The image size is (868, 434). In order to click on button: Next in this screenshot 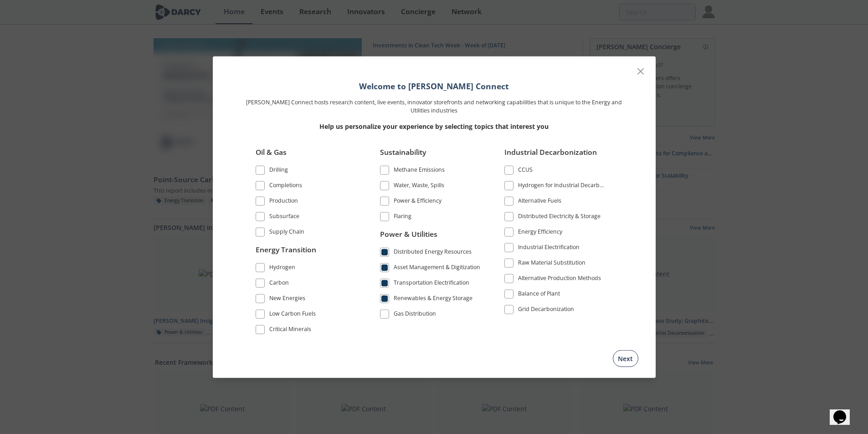, I will do `click(625, 358)`.